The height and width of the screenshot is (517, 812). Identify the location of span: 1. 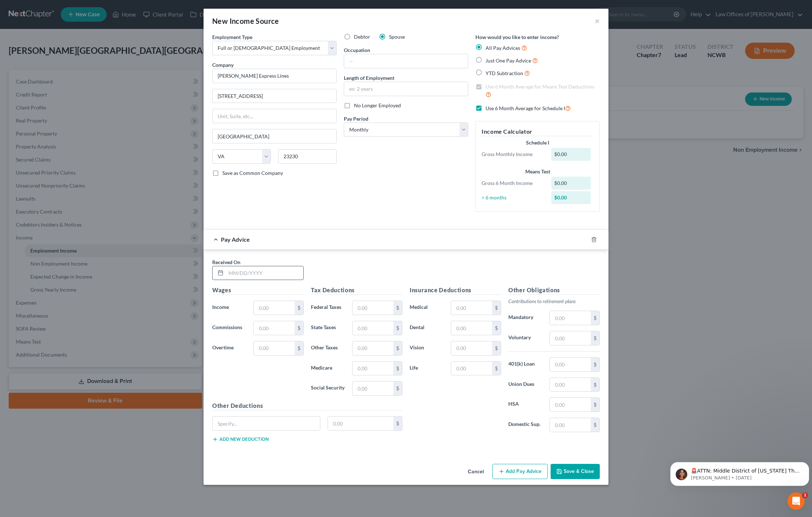
(806, 495).